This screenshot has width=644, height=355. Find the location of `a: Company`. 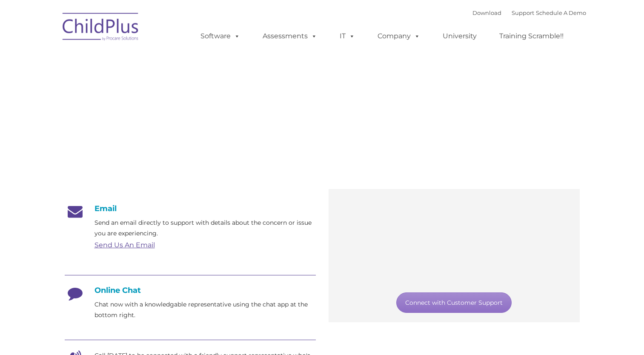

a: Company is located at coordinates (399, 36).